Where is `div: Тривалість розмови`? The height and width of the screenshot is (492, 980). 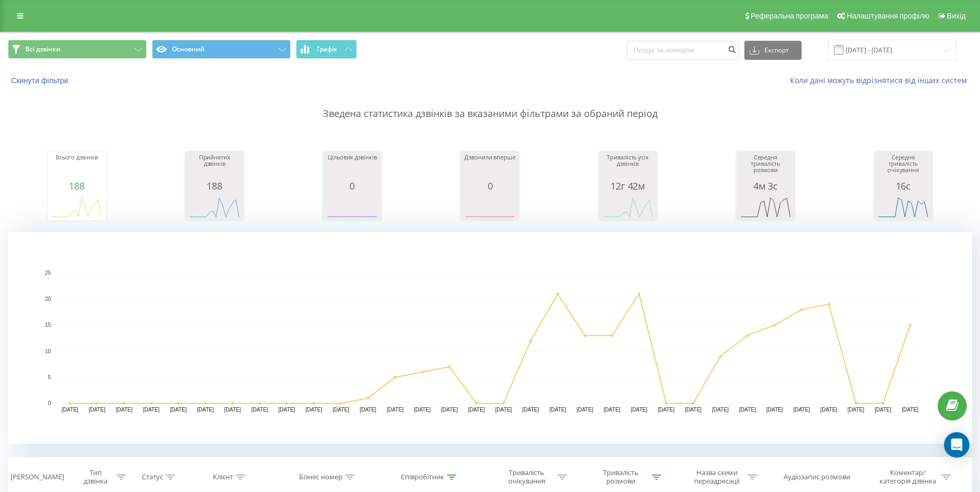 div: Тривалість розмови is located at coordinates (620, 477).